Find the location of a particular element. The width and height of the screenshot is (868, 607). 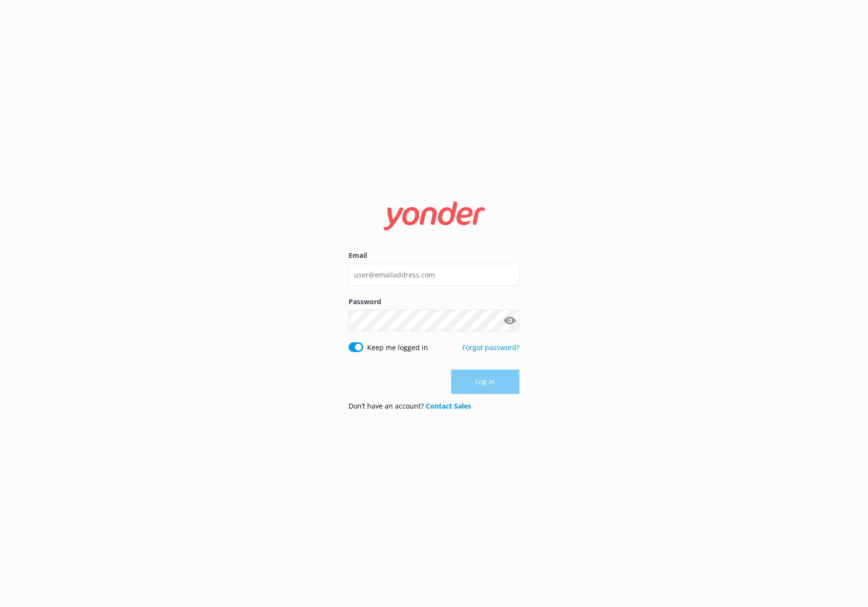

label: Email is located at coordinates (434, 256).